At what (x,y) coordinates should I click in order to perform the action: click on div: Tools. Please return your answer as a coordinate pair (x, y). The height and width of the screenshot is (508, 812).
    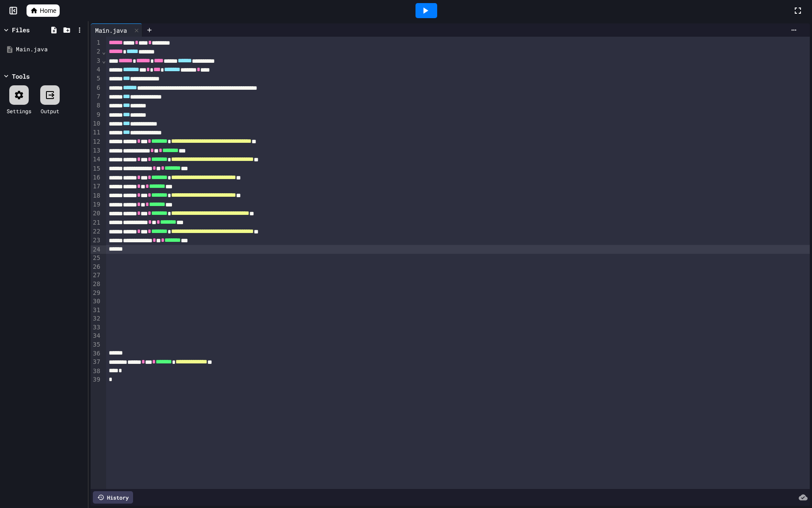
    Looking at the image, I should click on (21, 76).